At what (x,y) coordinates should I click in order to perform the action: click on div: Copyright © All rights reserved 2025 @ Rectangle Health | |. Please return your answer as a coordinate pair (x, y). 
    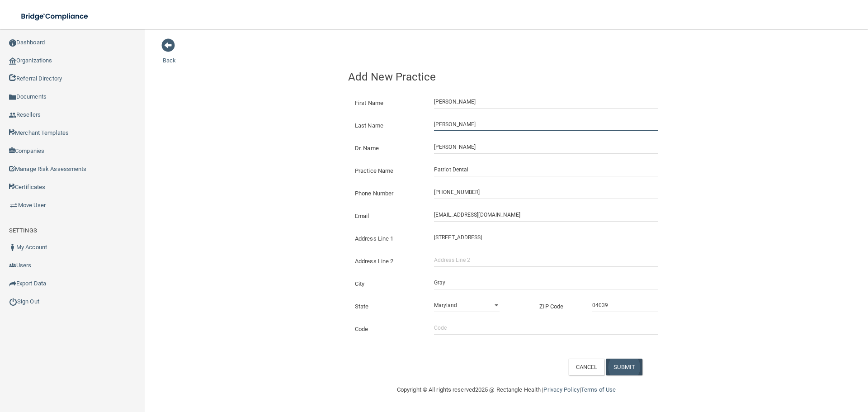
    Looking at the image, I should click on (507, 389).